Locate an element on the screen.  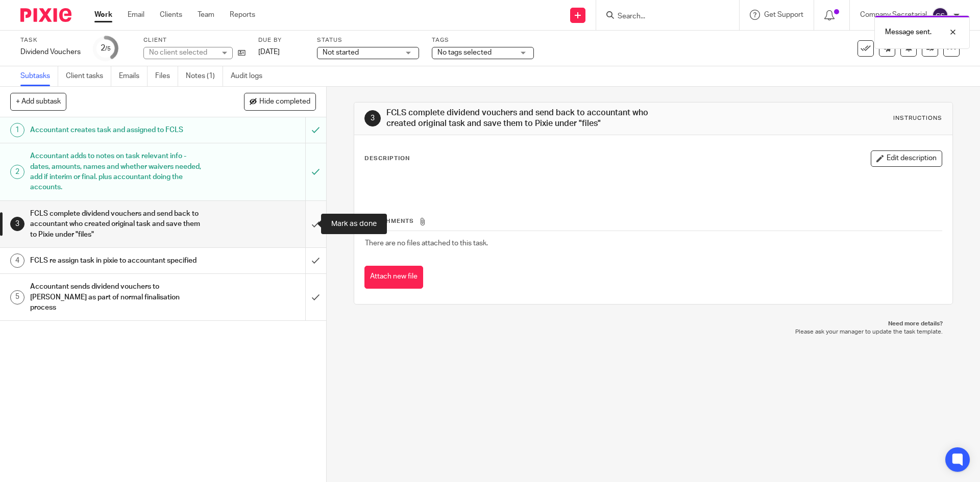
div: 5 is located at coordinates (17, 298).